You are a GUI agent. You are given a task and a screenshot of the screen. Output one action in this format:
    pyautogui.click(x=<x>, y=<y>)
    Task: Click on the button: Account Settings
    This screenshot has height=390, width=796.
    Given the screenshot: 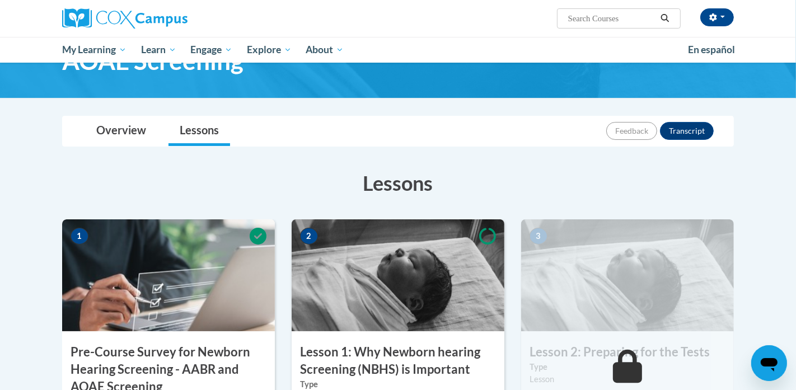 What is the action you would take?
    pyautogui.click(x=717, y=17)
    